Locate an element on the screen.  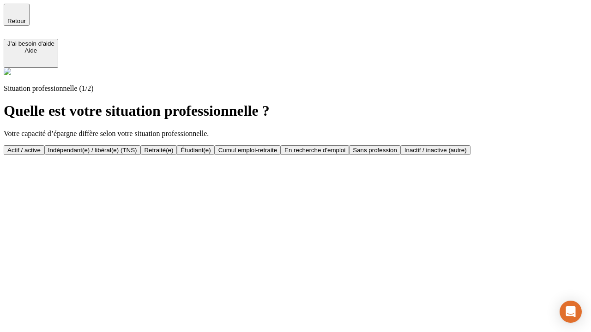
div: Inactif / inactive (autre) is located at coordinates (435, 150).